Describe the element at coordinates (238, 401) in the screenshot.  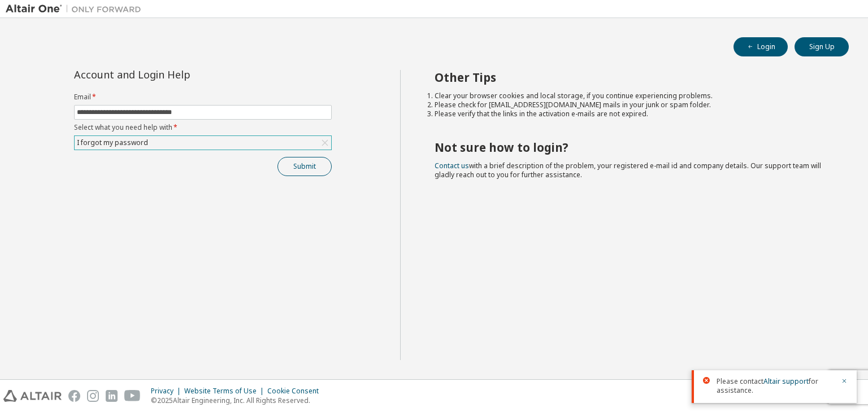
I see `p: © 2025 Altair Engineering, Inc. All Rights Reserved.` at that location.